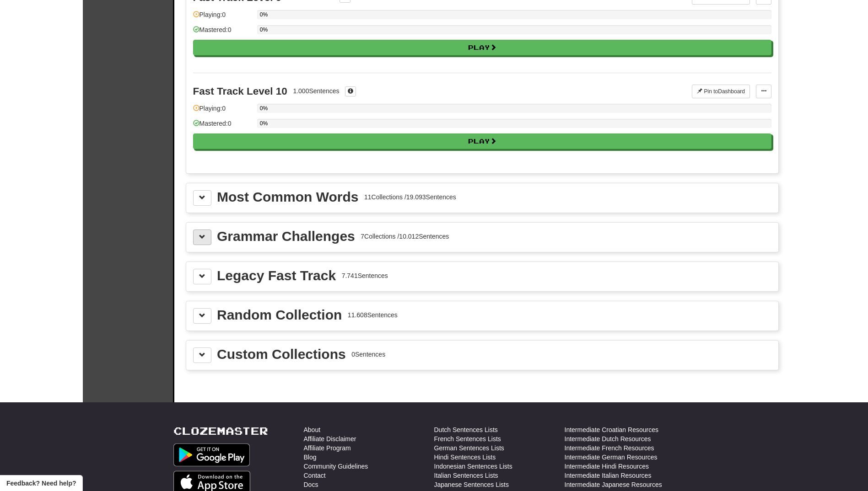 This screenshot has height=491, width=868. I want to click on a: Indonesian Sentences Lists, so click(473, 466).